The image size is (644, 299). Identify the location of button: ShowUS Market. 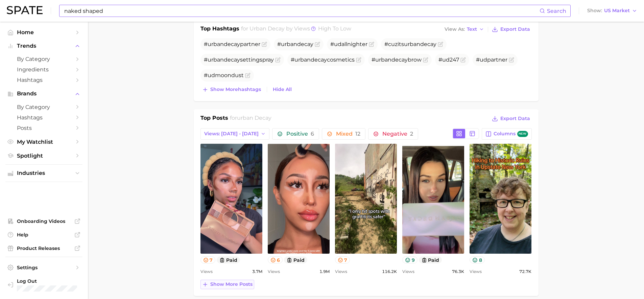
(612, 11).